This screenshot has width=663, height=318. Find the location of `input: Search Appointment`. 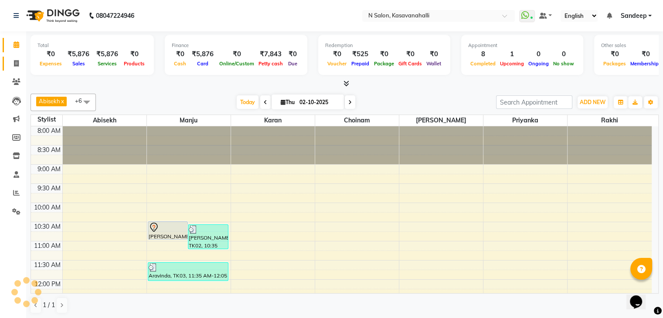

input: Search Appointment is located at coordinates (534, 102).